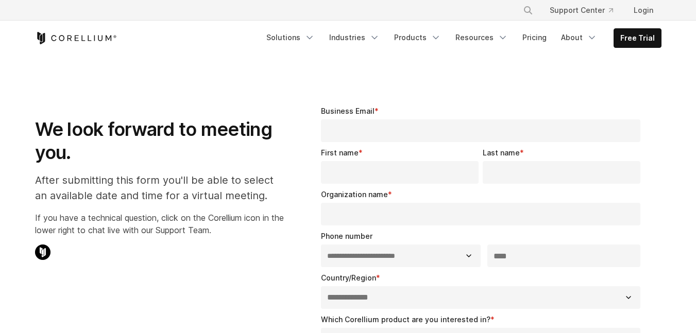 The height and width of the screenshot is (333, 696). I want to click on p: After submitting this form you'll be able to select an available date and time for a virtual meet..., so click(159, 188).